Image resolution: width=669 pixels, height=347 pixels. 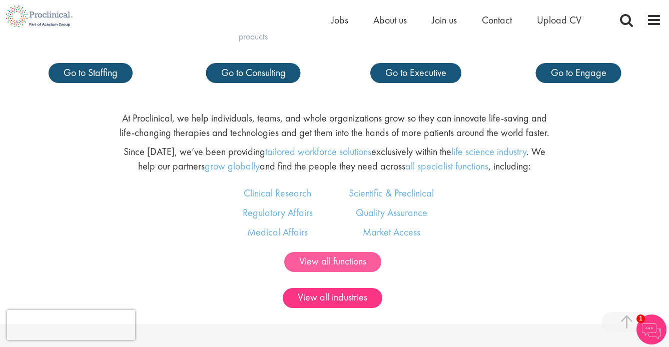 I want to click on span: Upload CV, so click(x=559, y=20).